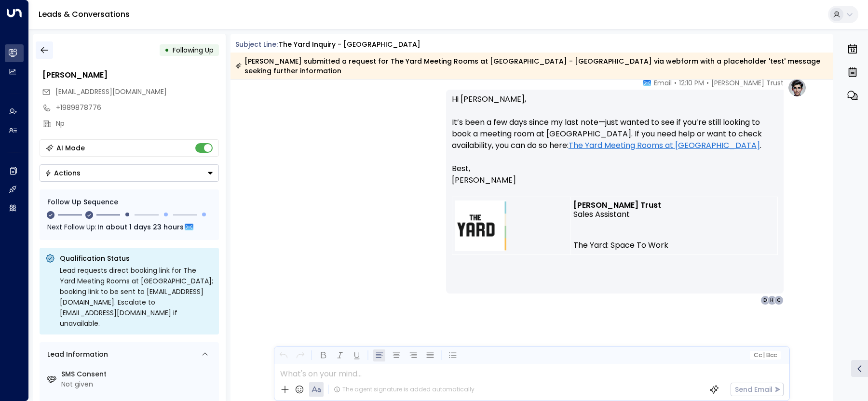  Describe the element at coordinates (461, 169) in the screenshot. I see `span: Best,` at that location.